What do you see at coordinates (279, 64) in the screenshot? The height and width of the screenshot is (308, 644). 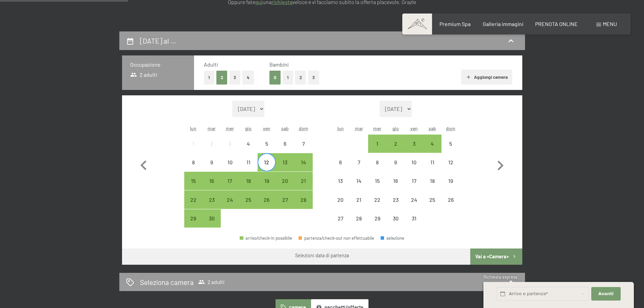 I see `span: Bambini` at bounding box center [279, 64].